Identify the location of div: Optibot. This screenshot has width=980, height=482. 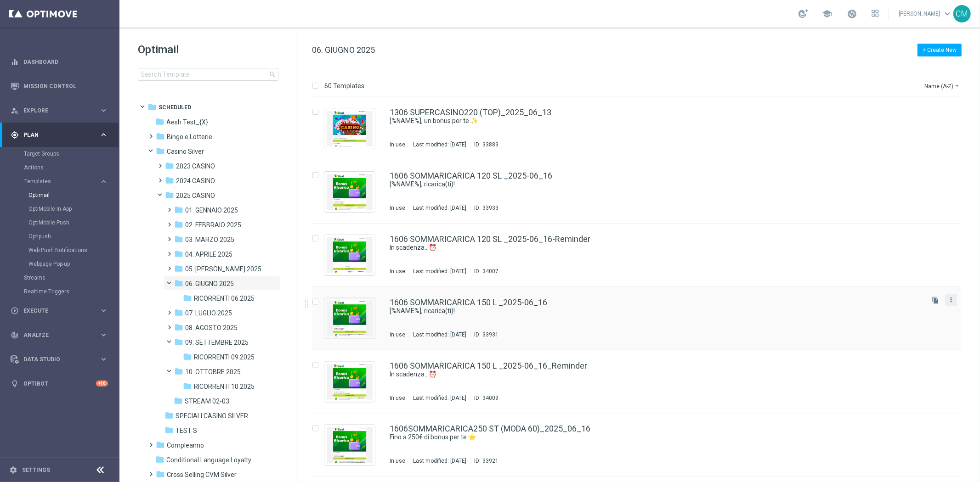
(59, 383).